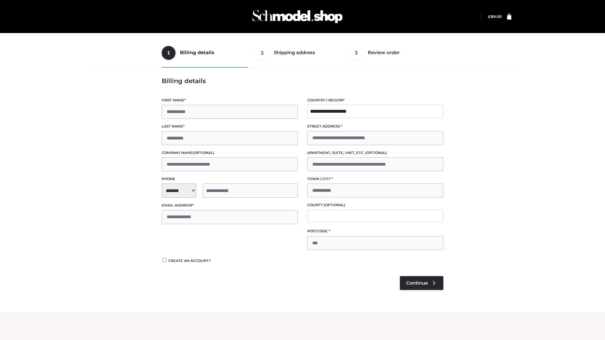 This screenshot has height=340, width=605. I want to click on label: County, so click(375, 205).